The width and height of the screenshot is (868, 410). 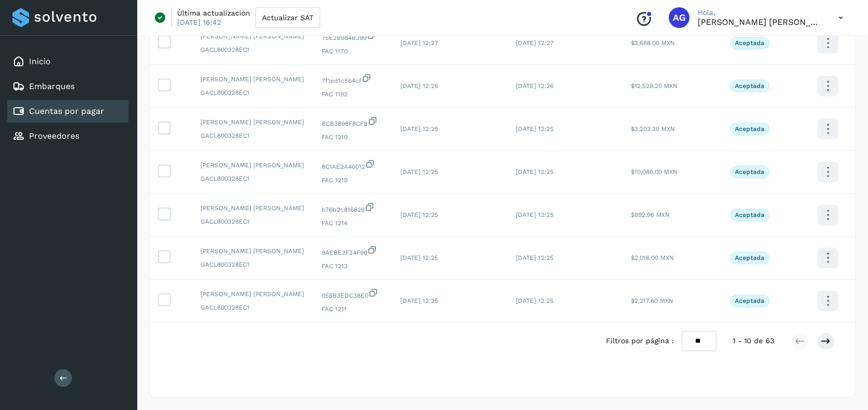 I want to click on p: Abigail Gonzalez Leon, so click(x=760, y=21).